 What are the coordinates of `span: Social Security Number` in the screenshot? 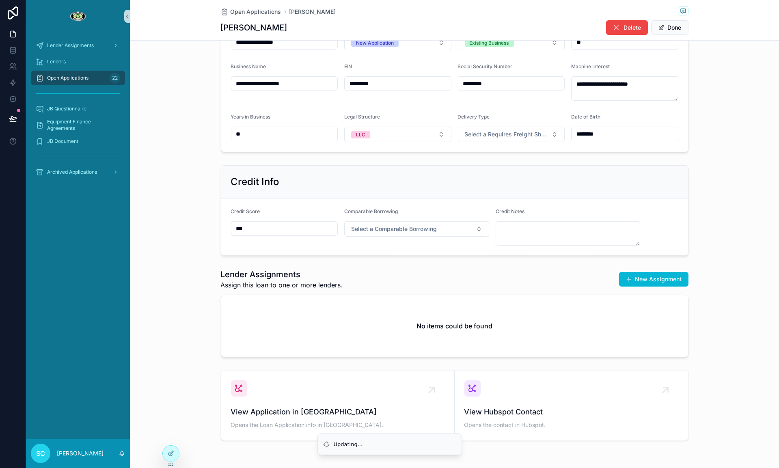 It's located at (485, 66).